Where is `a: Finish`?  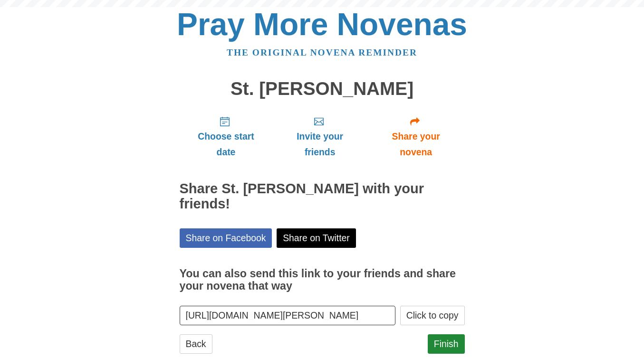 a: Finish is located at coordinates (446, 344).